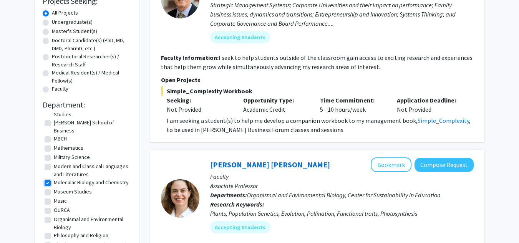 The height and width of the screenshot is (243, 519). Describe the element at coordinates (87, 105) in the screenshot. I see `h2: Department:` at that location.